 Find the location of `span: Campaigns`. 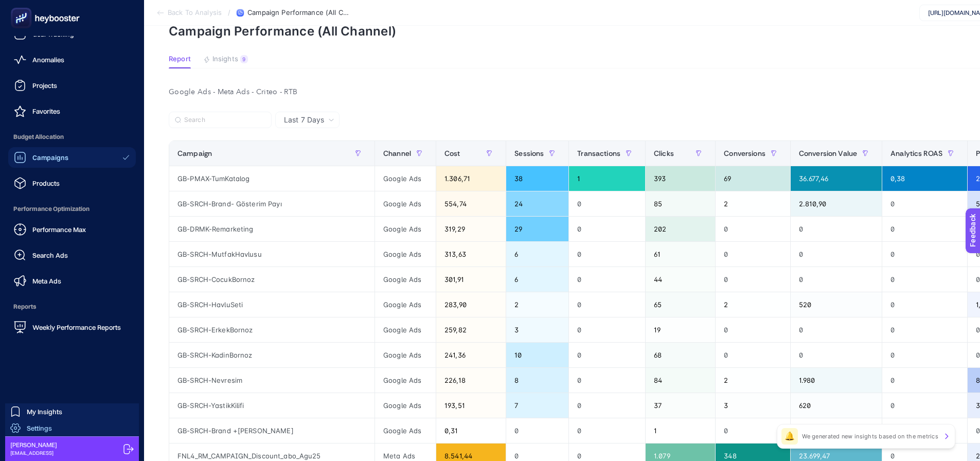

span: Campaigns is located at coordinates (51, 158).